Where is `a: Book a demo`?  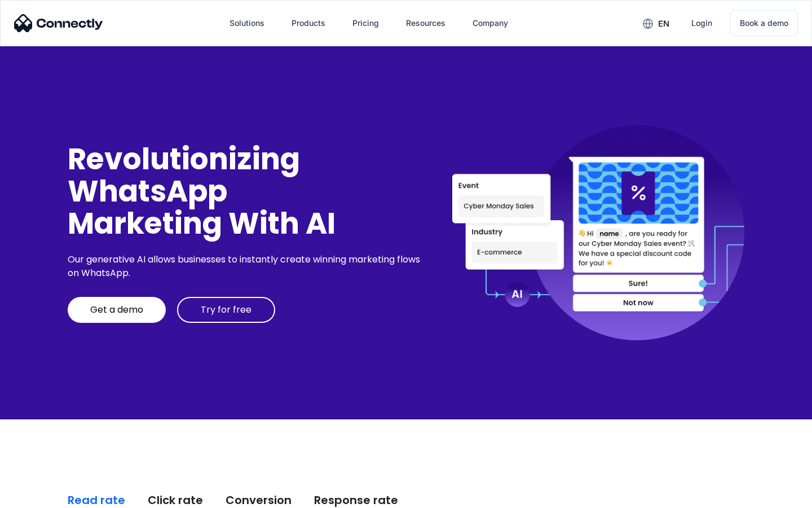
a: Book a demo is located at coordinates (764, 23).